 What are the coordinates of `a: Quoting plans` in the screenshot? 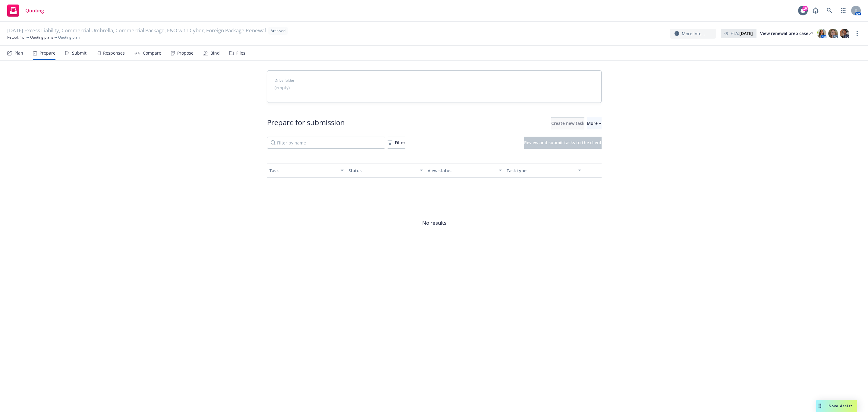 It's located at (42, 38).